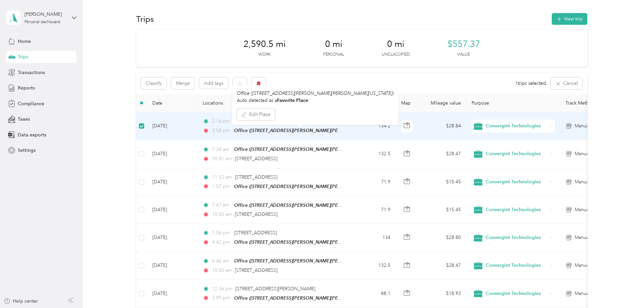 The width and height of the screenshot is (644, 308). What do you see at coordinates (221, 121) in the screenshot?
I see `span: 2:16 pm` at bounding box center [221, 121].